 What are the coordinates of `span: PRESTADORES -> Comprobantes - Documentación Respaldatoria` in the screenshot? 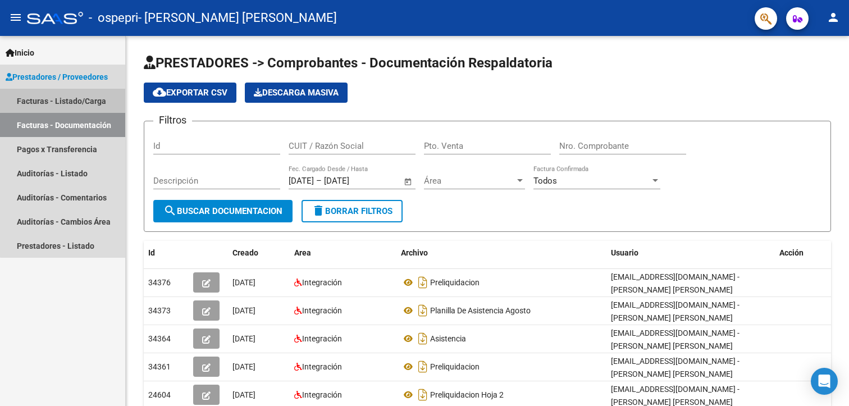 It's located at (348, 63).